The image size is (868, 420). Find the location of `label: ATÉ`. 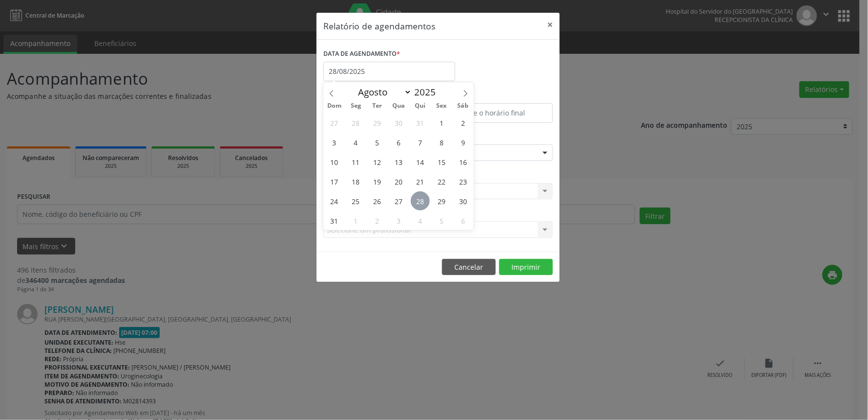

label: ATÉ is located at coordinates (497, 95).